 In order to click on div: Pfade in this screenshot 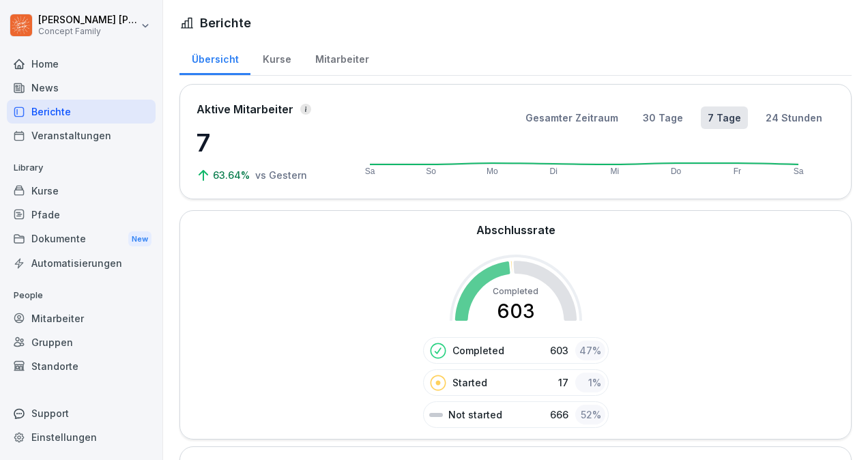, I will do `click(81, 214)`.